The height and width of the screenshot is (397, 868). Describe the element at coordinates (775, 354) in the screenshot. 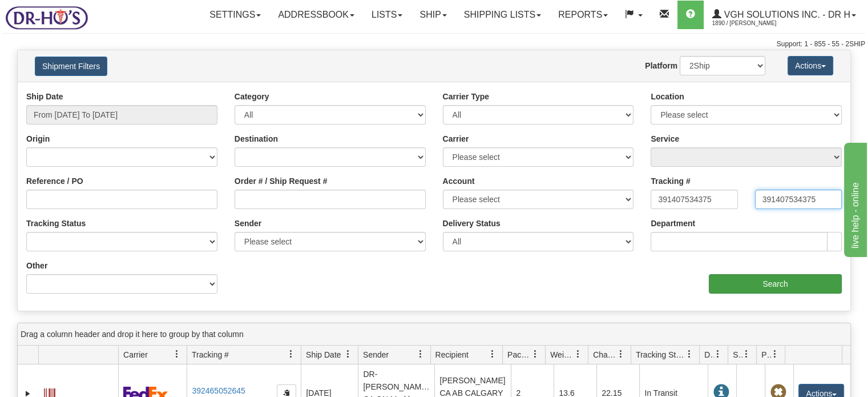

I see `a: Pickup Status filter column settings` at that location.